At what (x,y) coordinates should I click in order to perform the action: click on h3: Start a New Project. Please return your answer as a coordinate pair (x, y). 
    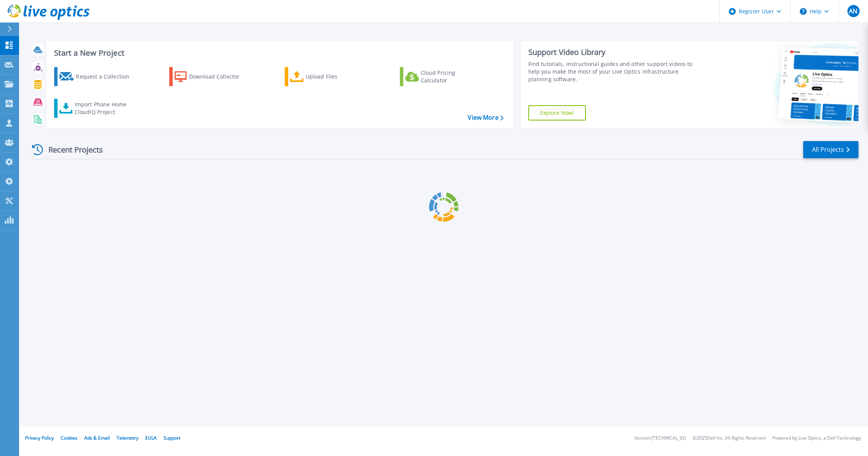
    Looking at the image, I should click on (278, 53).